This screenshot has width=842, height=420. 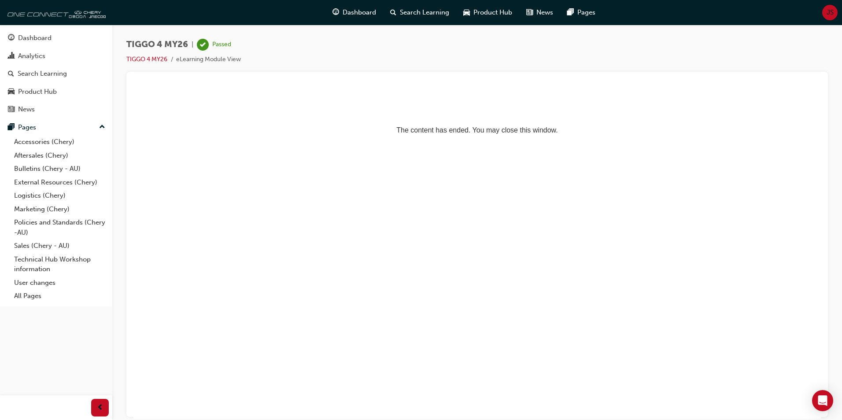 I want to click on a: Analytics, so click(x=56, y=56).